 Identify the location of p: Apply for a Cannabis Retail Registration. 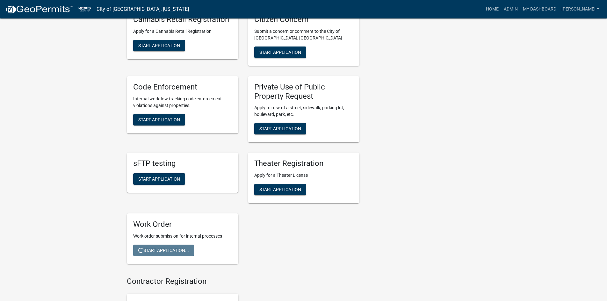
(182, 31).